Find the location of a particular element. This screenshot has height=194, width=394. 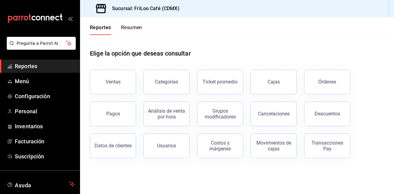

div: Pagos is located at coordinates (113, 114).